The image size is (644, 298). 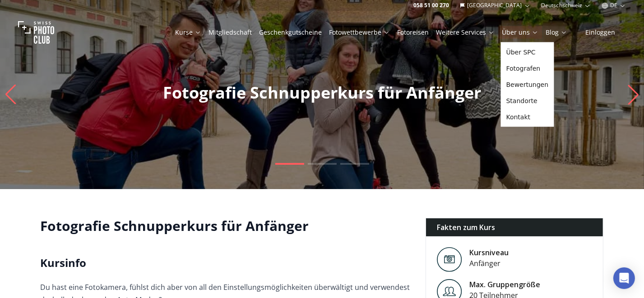 What do you see at coordinates (527, 69) in the screenshot?
I see `a: Fotografen` at bounding box center [527, 69].